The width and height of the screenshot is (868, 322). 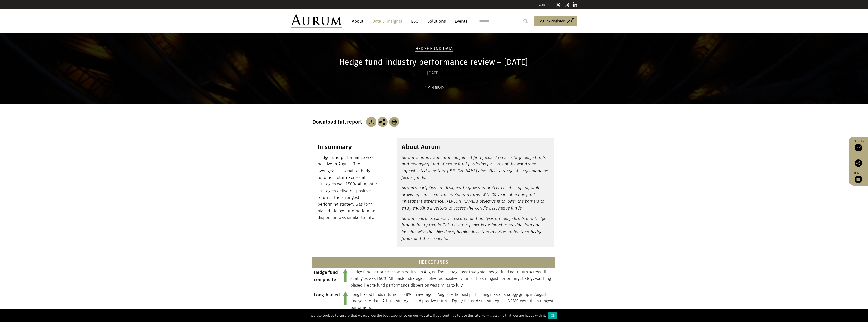 I want to click on a: Sign up, so click(x=858, y=177).